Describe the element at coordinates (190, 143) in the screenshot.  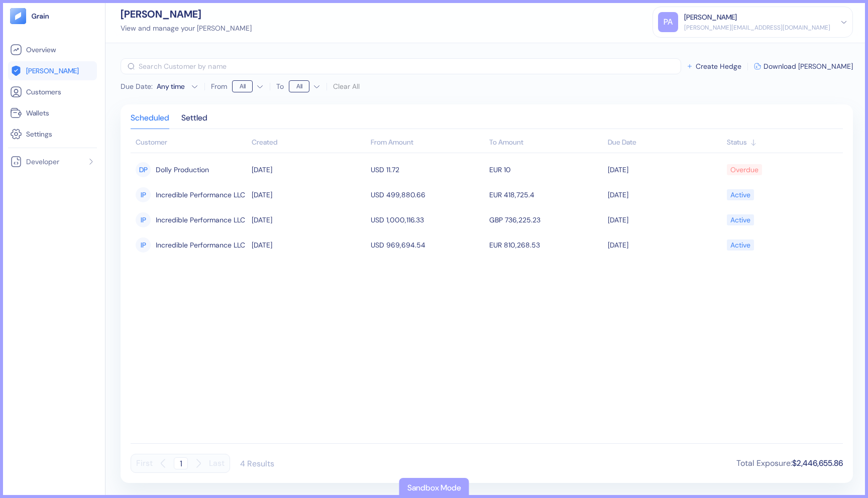
I see `th: Customer` at that location.